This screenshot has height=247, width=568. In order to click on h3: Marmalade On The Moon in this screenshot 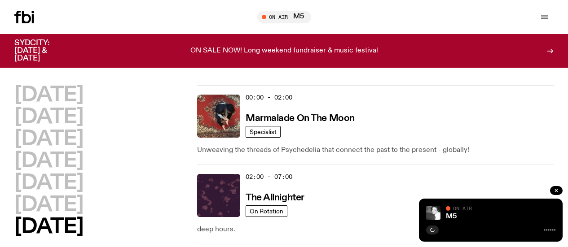, I will do `click(300, 119)`.